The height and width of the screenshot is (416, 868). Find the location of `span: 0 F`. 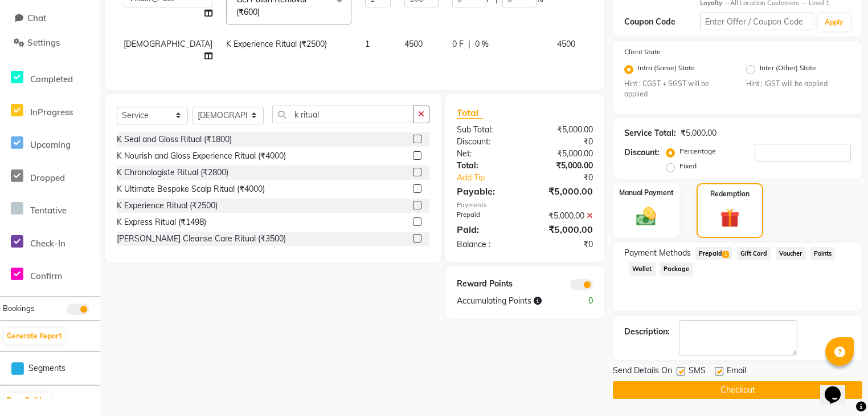

span: 0 F is located at coordinates (458, 44).